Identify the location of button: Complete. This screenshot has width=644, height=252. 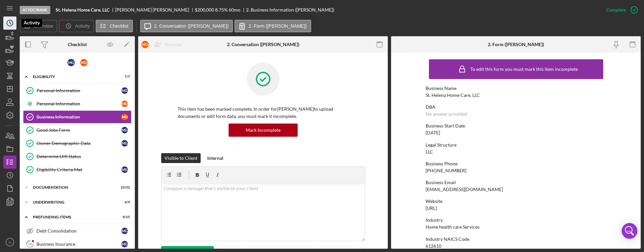
(620, 10).